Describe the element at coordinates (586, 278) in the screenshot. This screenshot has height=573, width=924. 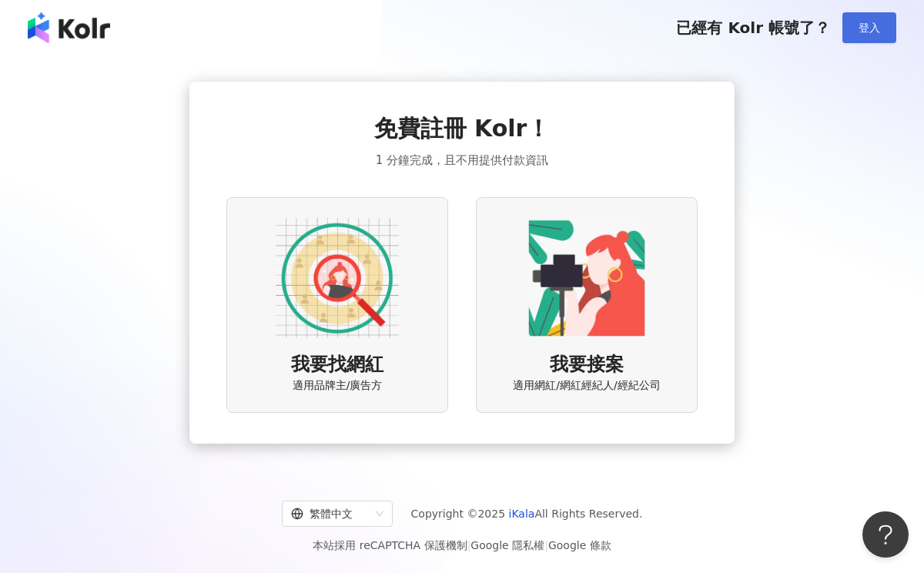
I see `img: KOL identity option` at that location.